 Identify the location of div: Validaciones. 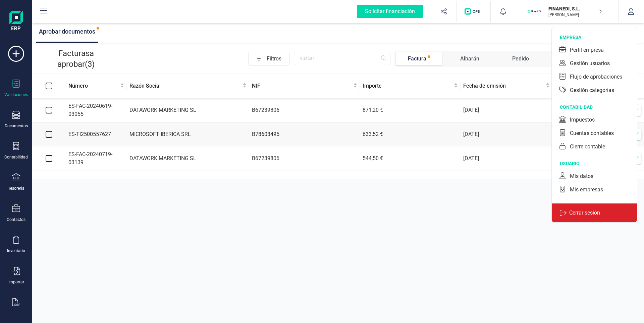
(16, 95).